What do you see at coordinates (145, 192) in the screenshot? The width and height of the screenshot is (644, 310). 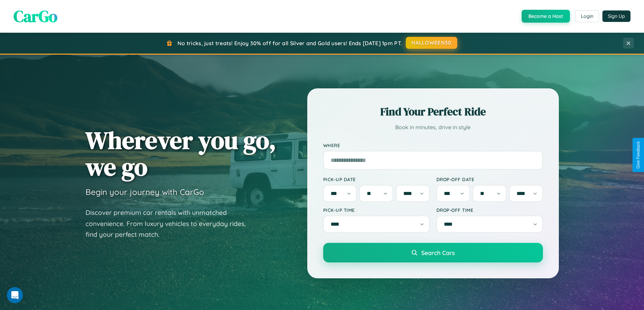 I see `h3: Begin your journey with CarGo` at bounding box center [145, 192].